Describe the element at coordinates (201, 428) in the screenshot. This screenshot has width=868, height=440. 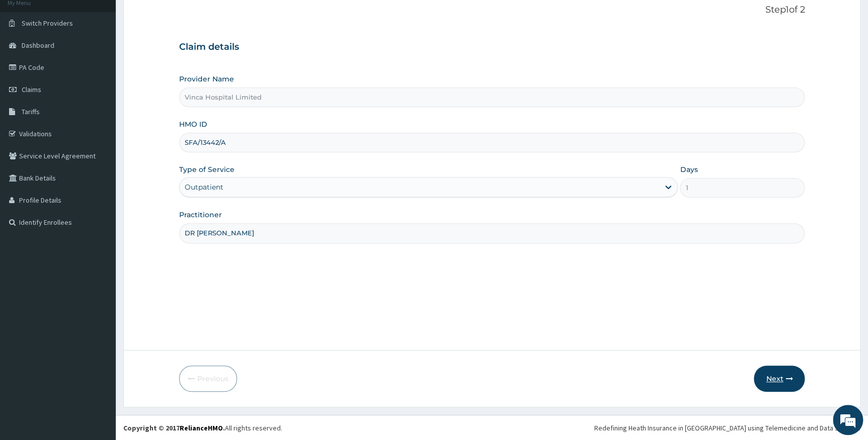
I see `a: RelianceHMO` at that location.